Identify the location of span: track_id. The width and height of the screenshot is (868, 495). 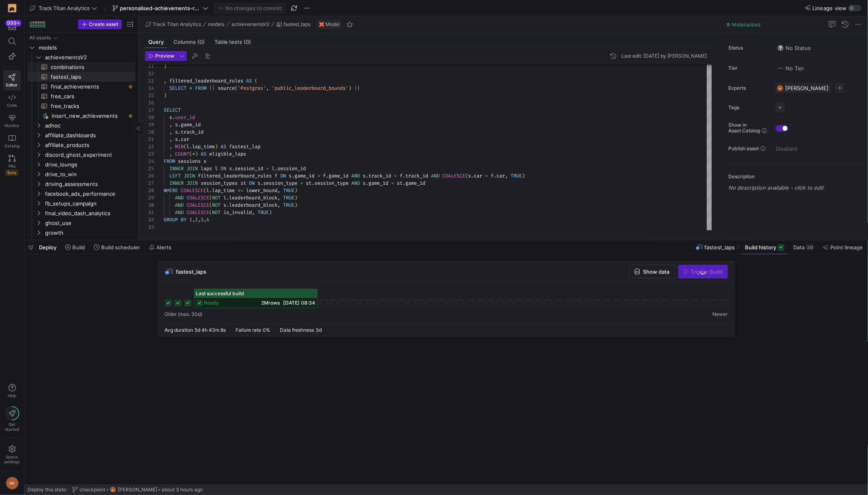
(417, 176).